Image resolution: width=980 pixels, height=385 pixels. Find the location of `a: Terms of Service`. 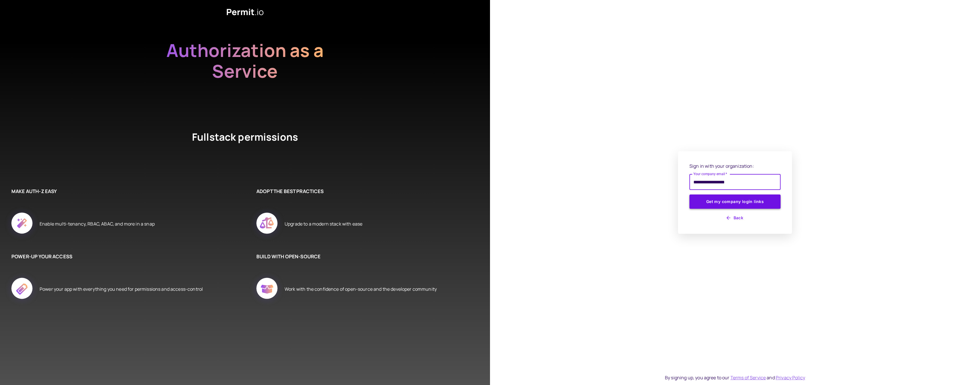

a: Terms of Service is located at coordinates (748, 378).